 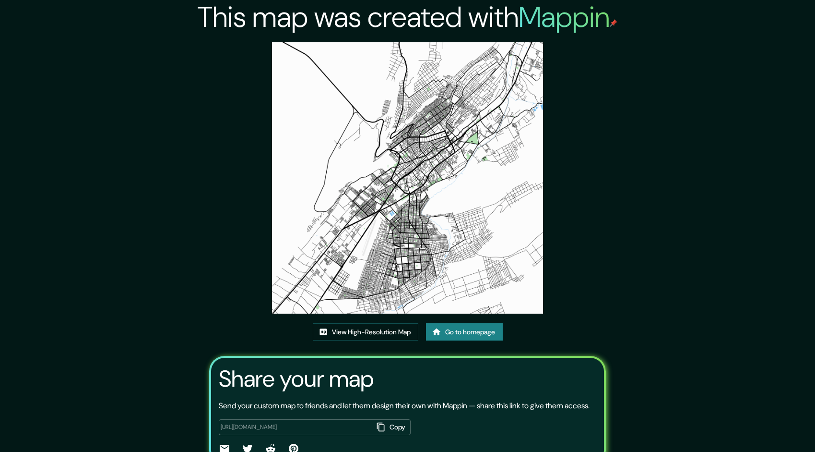 What do you see at coordinates (404, 406) in the screenshot?
I see `p: Send your custom map to friends and let them design their own with Mappin — share this link to gi...` at bounding box center [404, 406].